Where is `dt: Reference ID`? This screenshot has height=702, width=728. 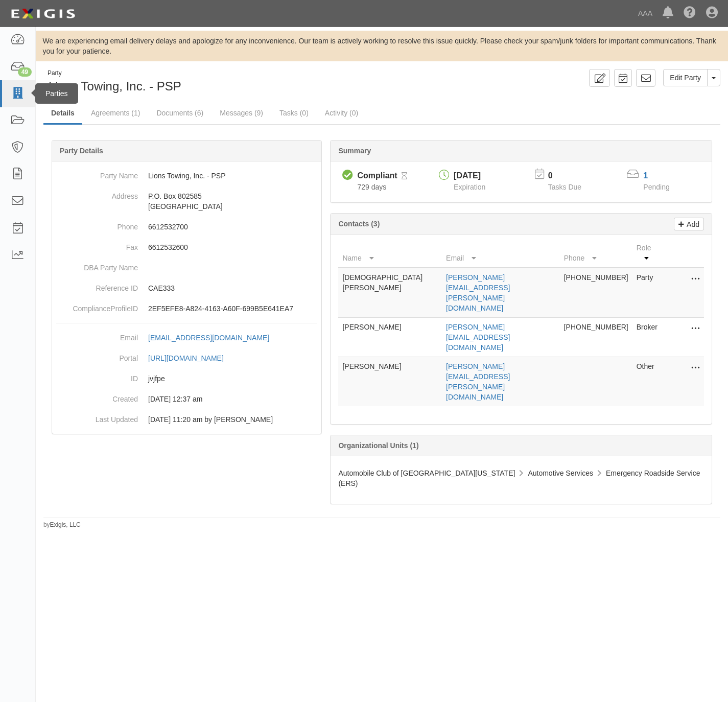 dt: Reference ID is located at coordinates (97, 285).